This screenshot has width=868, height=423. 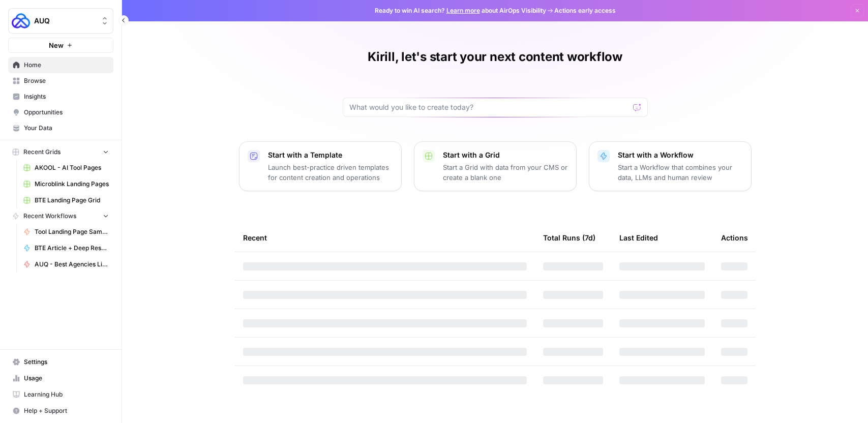 I want to click on a: Tool Landing Page Sample - AB, so click(x=66, y=231).